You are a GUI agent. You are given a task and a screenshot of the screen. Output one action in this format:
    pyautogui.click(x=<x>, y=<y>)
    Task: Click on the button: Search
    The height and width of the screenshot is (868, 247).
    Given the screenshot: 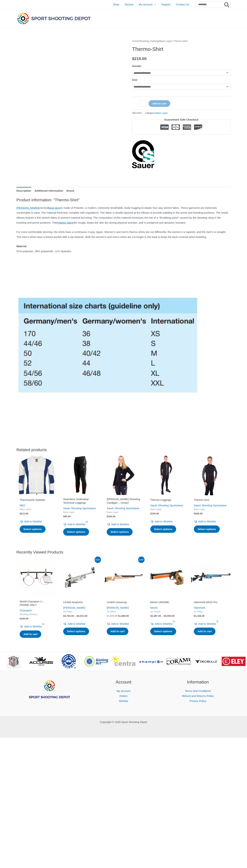 What is the action you would take?
    pyautogui.click(x=227, y=5)
    